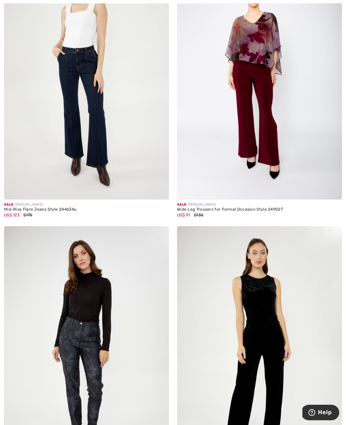  I want to click on span: $175, so click(28, 215).